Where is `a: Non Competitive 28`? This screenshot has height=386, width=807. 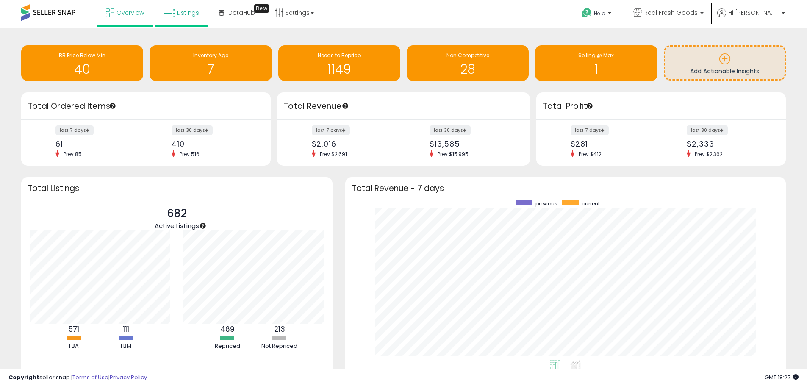 a: Non Competitive 28 is located at coordinates (468, 63).